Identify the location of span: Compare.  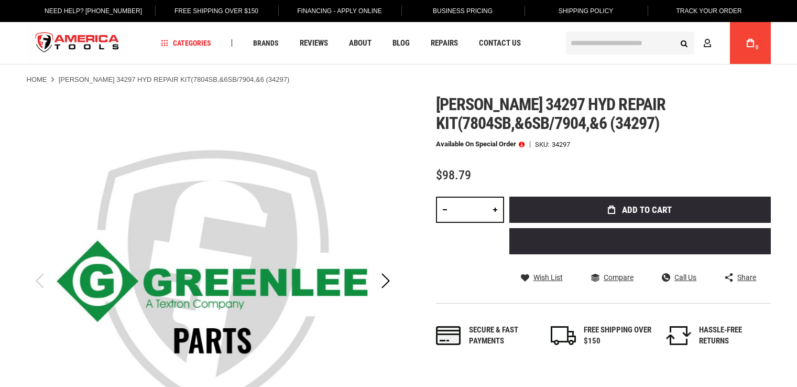
(619, 277).